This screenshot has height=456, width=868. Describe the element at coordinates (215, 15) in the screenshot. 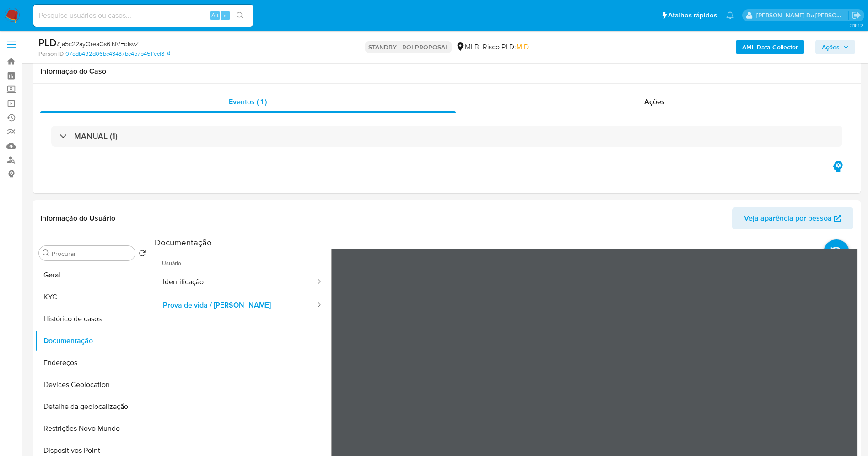

I see `span: Alt` at that location.